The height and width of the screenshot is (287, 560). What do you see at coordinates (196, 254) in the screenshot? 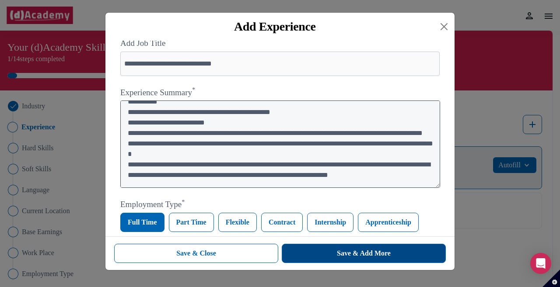
I see `div: Save & Close` at bounding box center [196, 254].